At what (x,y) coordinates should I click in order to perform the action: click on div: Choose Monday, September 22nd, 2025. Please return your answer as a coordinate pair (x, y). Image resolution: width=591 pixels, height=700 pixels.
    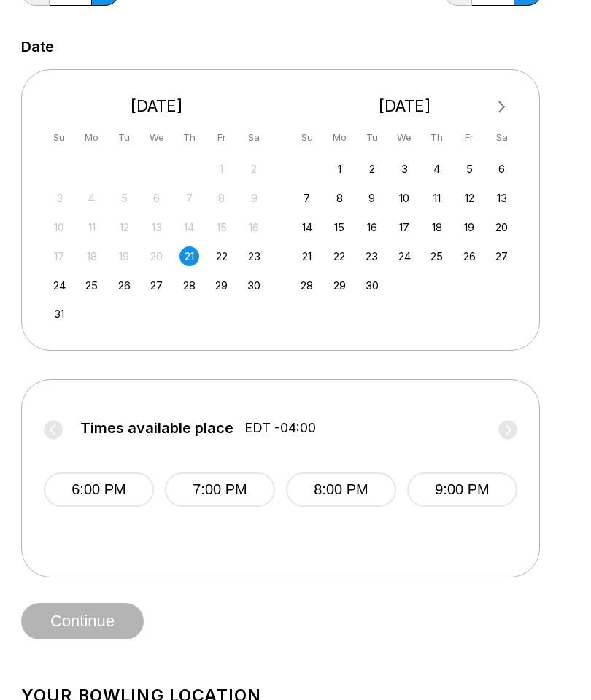
    Looking at the image, I should click on (340, 256).